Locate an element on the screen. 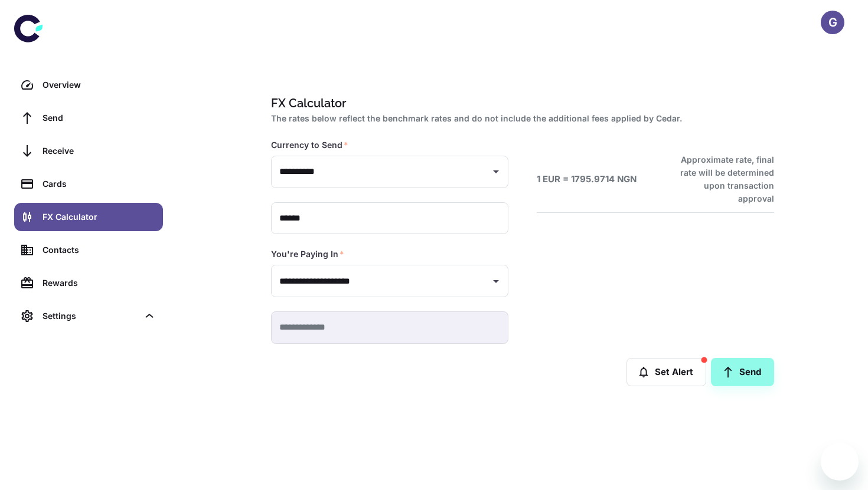  div: Receive is located at coordinates (99, 151).